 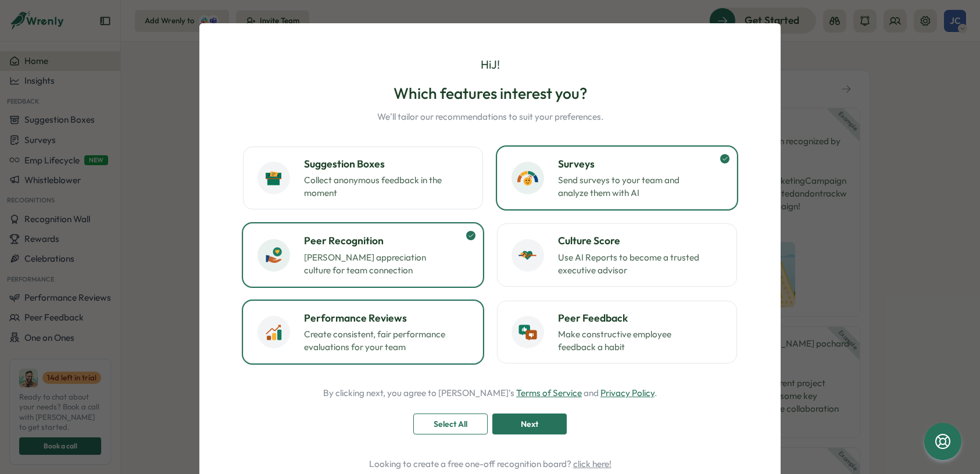 What do you see at coordinates (490, 64) in the screenshot?
I see `p: Hi J !` at bounding box center [490, 64].